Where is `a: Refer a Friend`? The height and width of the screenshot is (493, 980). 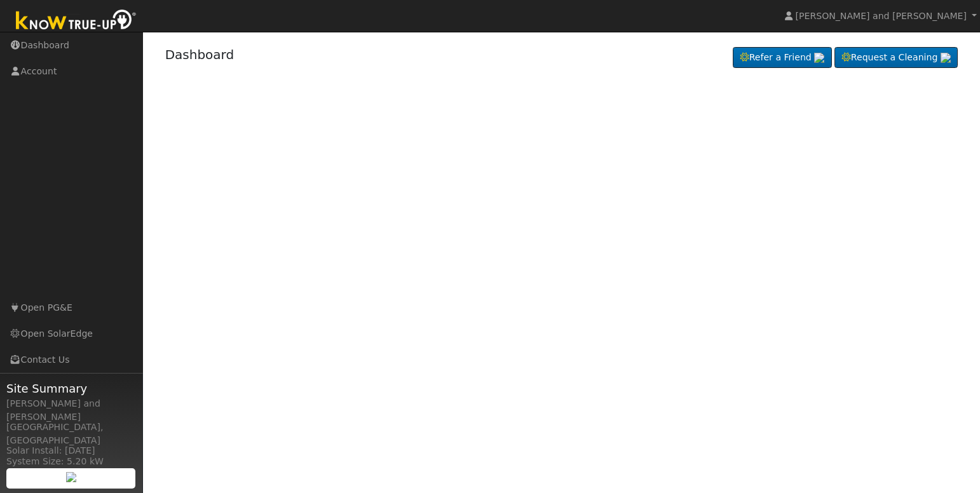
a: Refer a Friend is located at coordinates (782, 58).